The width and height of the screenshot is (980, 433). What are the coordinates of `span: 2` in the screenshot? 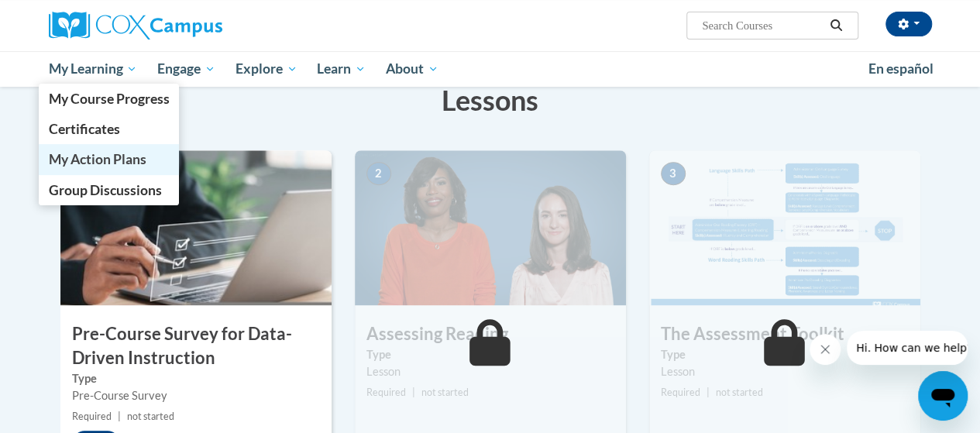 It's located at (379, 174).